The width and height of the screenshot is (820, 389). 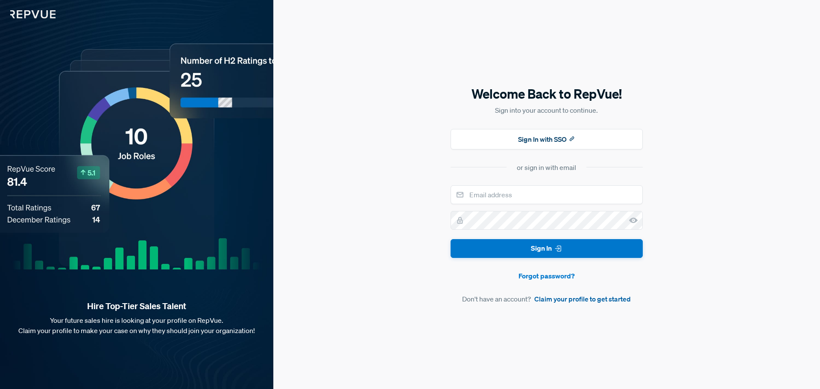 What do you see at coordinates (546, 167) in the screenshot?
I see `div: or sign in with email` at bounding box center [546, 167].